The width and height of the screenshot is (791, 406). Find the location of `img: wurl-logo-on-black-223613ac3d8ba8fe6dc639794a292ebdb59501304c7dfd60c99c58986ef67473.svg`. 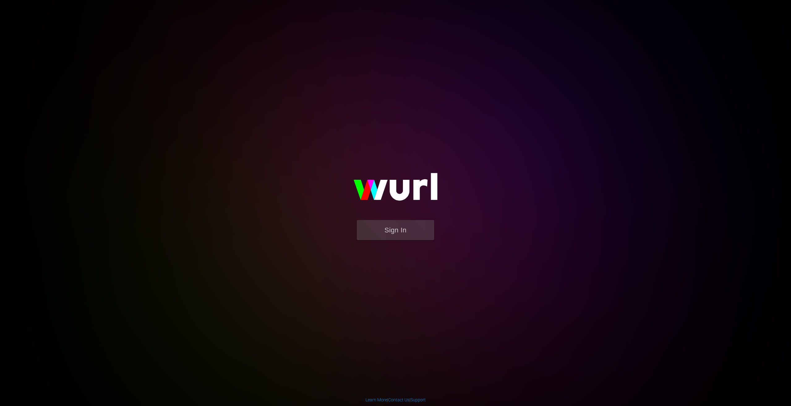

img: wurl-logo-on-black-223613ac3d8ba8fe6dc639794a292ebdb59501304c7dfd60c99c58986ef67473.svg is located at coordinates (395, 189).